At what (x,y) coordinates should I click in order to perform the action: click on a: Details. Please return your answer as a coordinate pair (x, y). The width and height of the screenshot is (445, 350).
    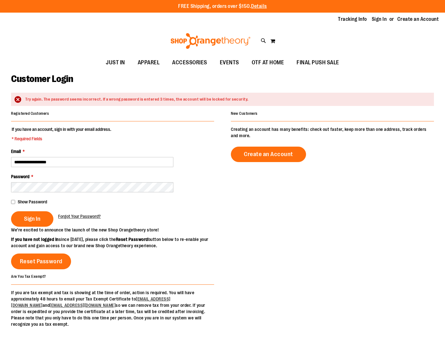
    Looking at the image, I should click on (259, 6).